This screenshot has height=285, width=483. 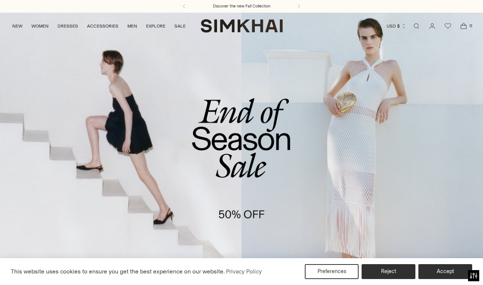 What do you see at coordinates (244, 272) in the screenshot?
I see `a: Privacy Policy (opens in a new tab)` at bounding box center [244, 272].